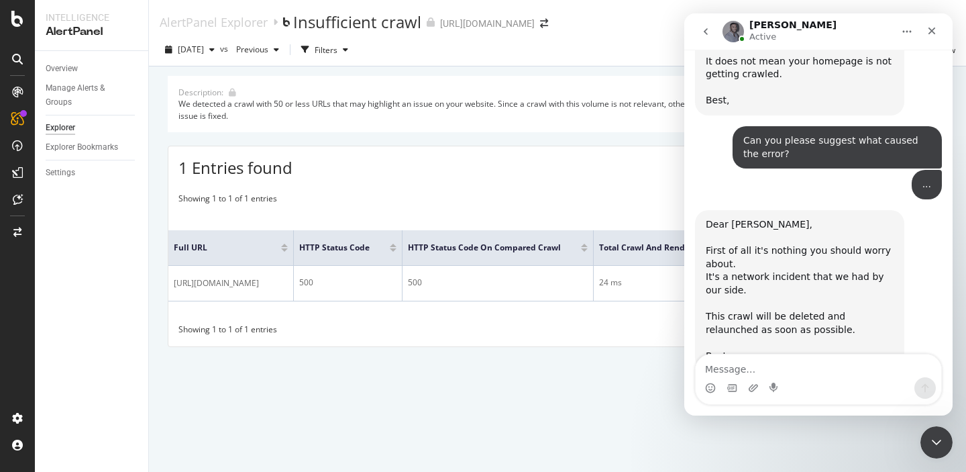  What do you see at coordinates (544, 23) in the screenshot?
I see `div: arrow-right-arrow-left` at bounding box center [544, 23].